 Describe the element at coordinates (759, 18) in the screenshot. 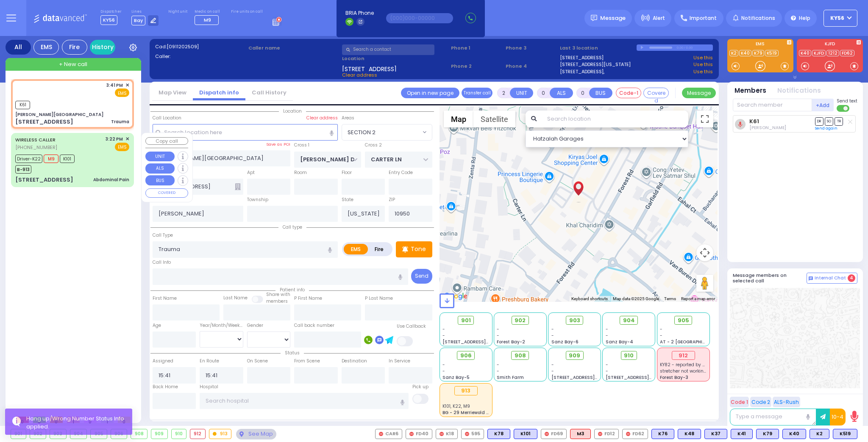

I see `span: Notifications` at that location.